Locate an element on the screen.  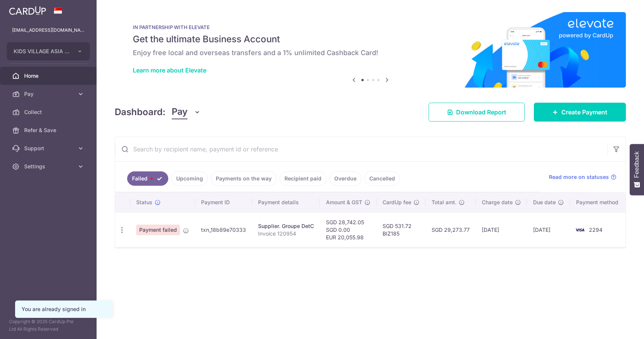
th: Payment method is located at coordinates (599, 202).